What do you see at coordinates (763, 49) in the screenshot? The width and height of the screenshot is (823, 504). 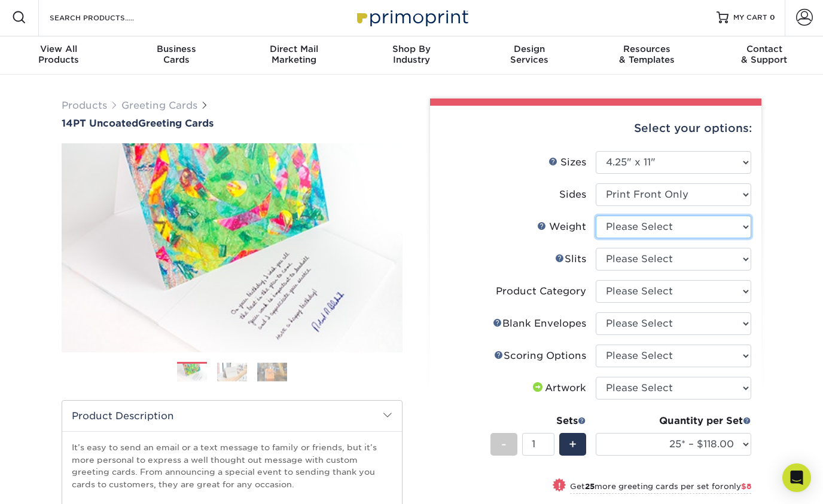 I see `span: Contact` at bounding box center [763, 49].